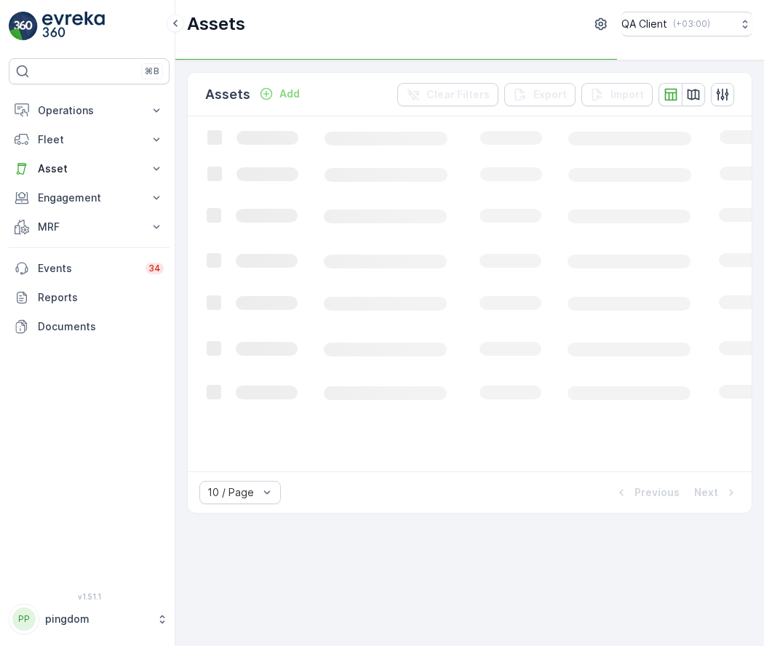  Describe the element at coordinates (89, 297) in the screenshot. I see `a: Reports` at that location.